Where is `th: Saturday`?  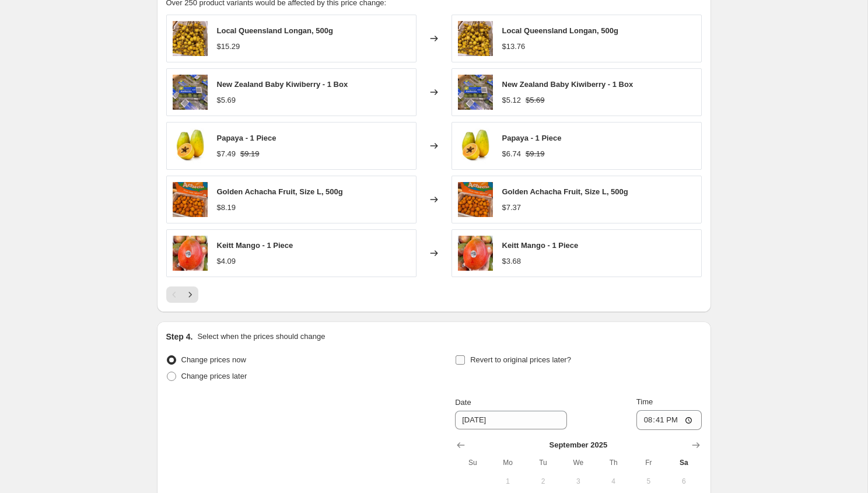
th: Saturday is located at coordinates (683, 462).